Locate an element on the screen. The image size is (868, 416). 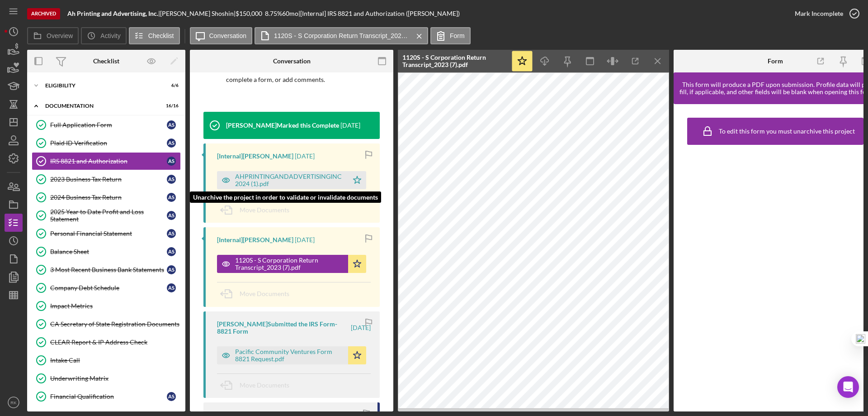
div: Personal Financial Statement is located at coordinates (109, 234).